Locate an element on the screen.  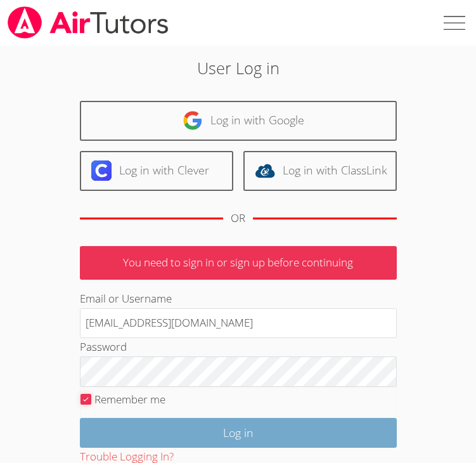
a: Log in with Clever is located at coordinates (156, 171).